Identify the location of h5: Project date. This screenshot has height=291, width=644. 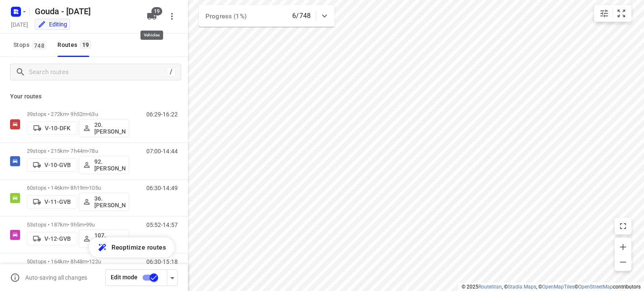
(19, 24).